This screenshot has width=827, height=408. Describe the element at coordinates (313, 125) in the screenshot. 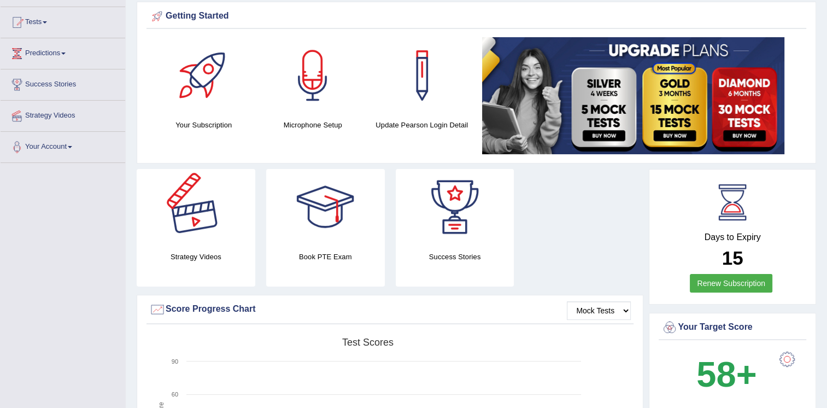

I see `h4: Microphone Setup` at that location.